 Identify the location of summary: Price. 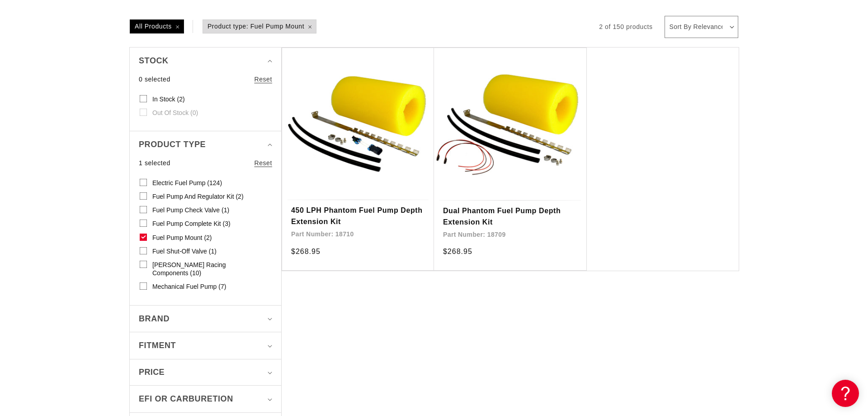
(205, 372).